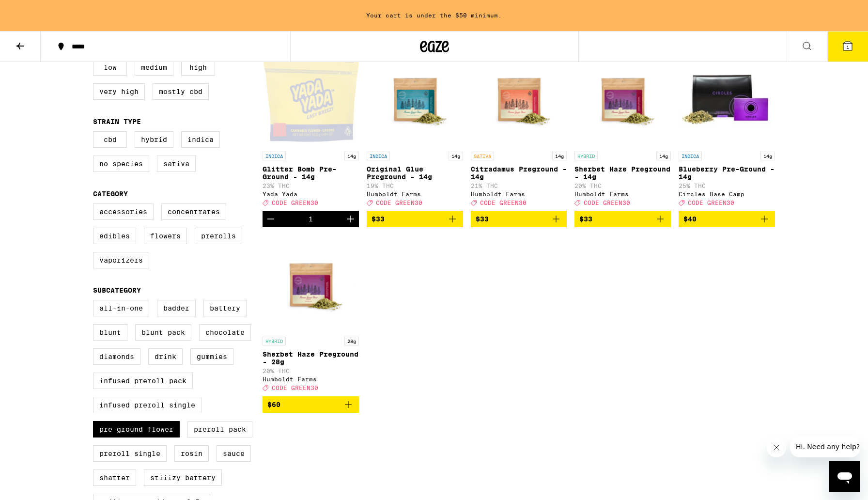  What do you see at coordinates (177, 308) in the screenshot?
I see `label: Badder` at bounding box center [177, 308].